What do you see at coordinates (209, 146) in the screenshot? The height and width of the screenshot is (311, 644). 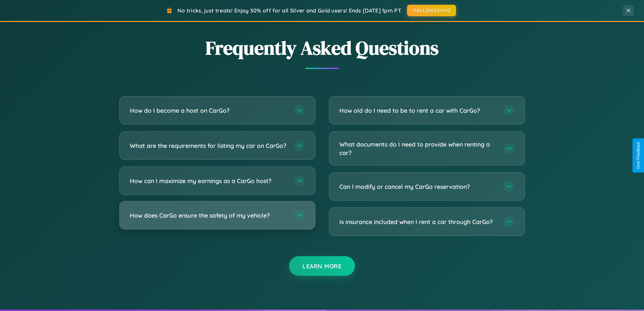 I see `h3: What are the requirements for listing my car on CarGo?` at bounding box center [209, 146].